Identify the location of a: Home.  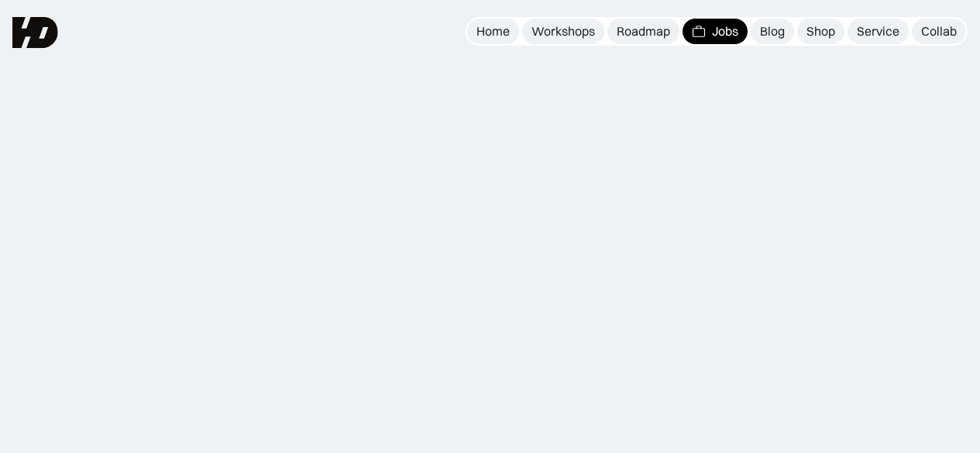
(493, 31).